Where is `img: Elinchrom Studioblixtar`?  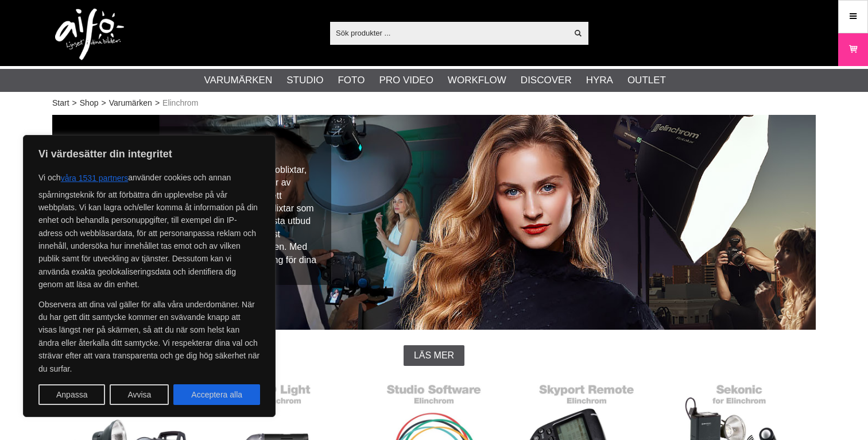
img: Elinchrom Studioblixtar is located at coordinates (434, 222).